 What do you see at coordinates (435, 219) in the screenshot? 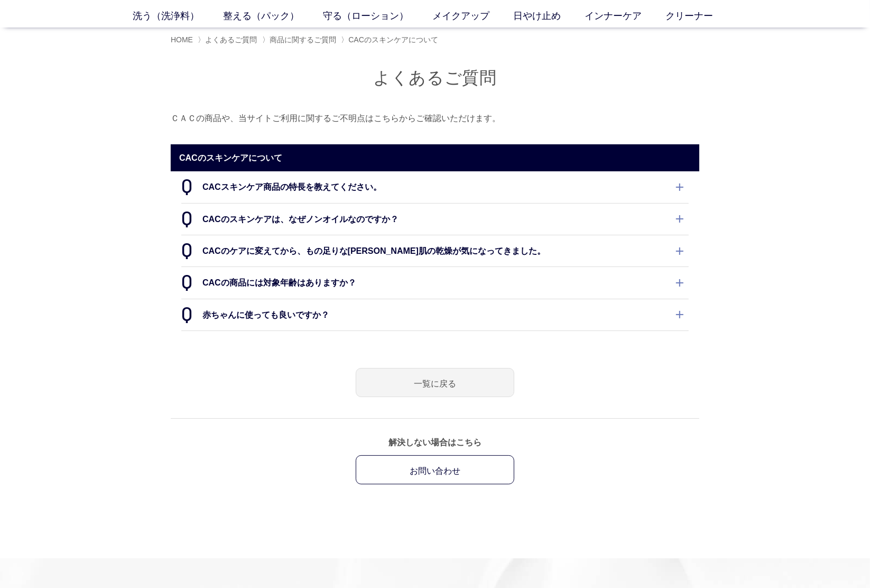
I see `dt: CACのスキンケアは、なぜノンオイルなのですか？` at bounding box center [435, 219].